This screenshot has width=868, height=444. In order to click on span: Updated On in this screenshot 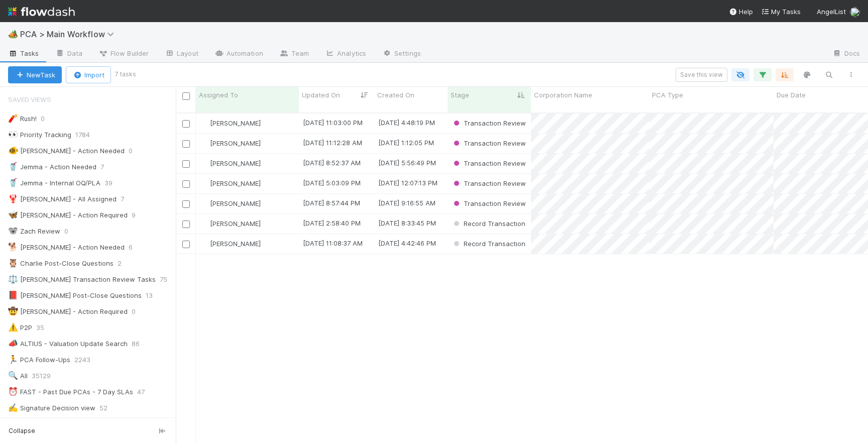, I will do `click(321, 95)`.